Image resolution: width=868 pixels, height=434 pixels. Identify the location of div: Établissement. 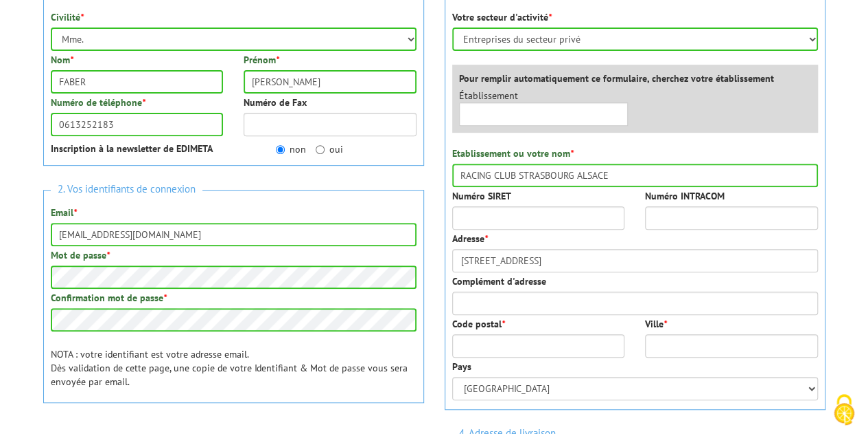
(544, 107).